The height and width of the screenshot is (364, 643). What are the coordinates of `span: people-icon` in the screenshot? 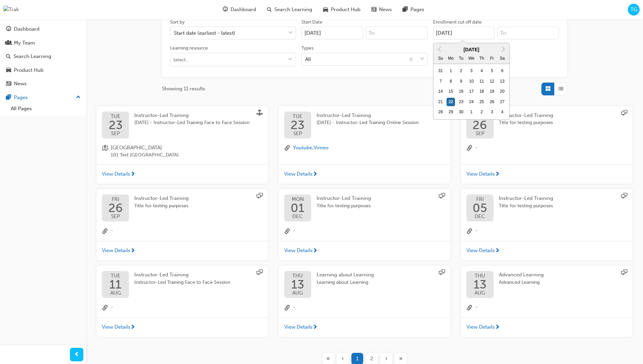 It's located at (9, 43).